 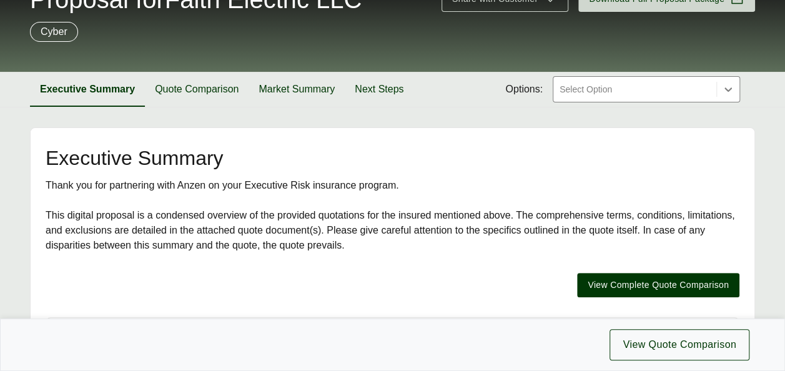 What do you see at coordinates (54, 32) in the screenshot?
I see `p: Cyber` at bounding box center [54, 32].